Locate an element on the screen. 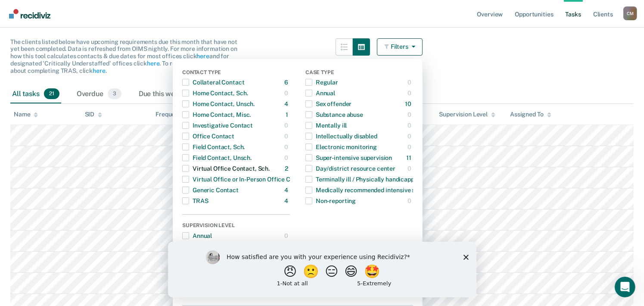 The width and height of the screenshot is (644, 306). div: Generic Contact is located at coordinates (210, 190).